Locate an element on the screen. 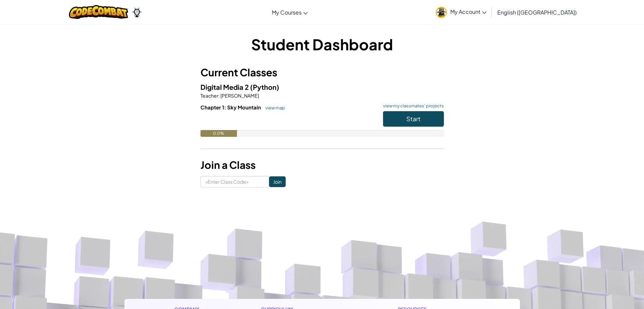 This screenshot has height=309, width=644. span: Chapter 1: Sky Mountain is located at coordinates (231, 107).